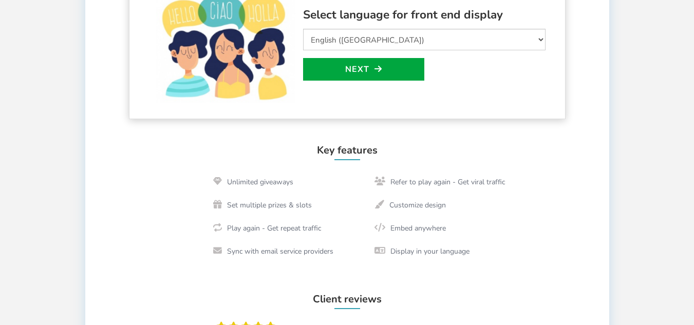 The image size is (694, 325). I want to click on li: Embed anywhere, so click(410, 228).